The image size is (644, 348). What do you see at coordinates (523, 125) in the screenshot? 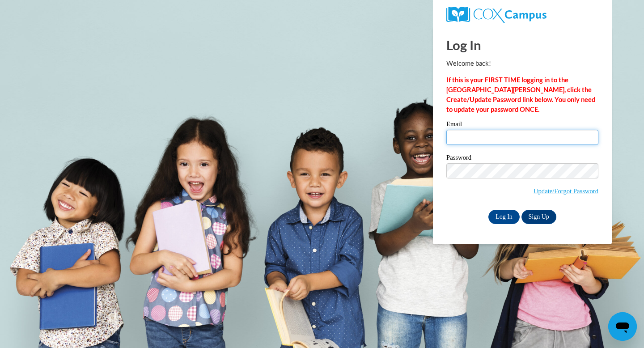
I see `label: Email` at bounding box center [523, 125].